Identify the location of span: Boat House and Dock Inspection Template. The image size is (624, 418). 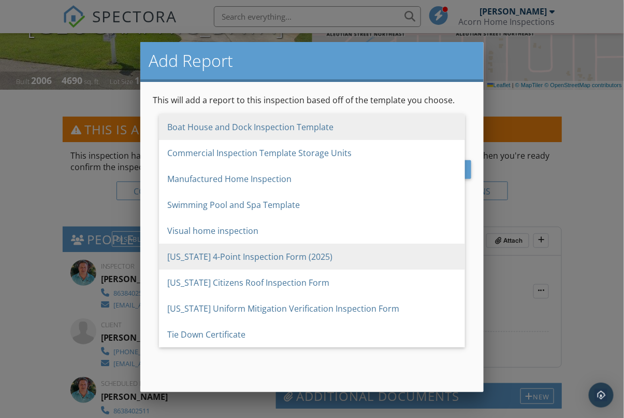
(312, 127).